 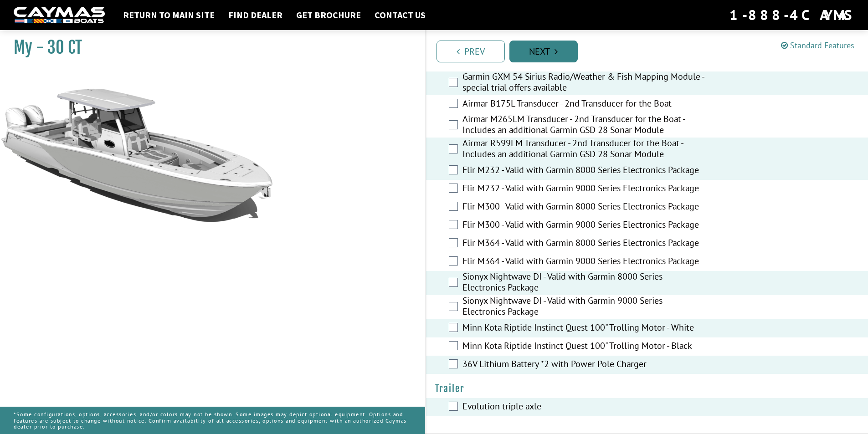 I want to click on img: white-logo-c9c8dbefe5ff5ceceb0f0178aa75bf4bb51f6bca0971e226c86eb53dfe498488.png, so click(x=60, y=15).